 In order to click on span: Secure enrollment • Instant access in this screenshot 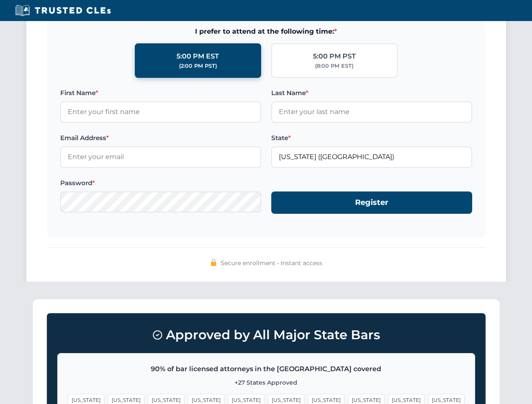, I will do `click(271, 263)`.